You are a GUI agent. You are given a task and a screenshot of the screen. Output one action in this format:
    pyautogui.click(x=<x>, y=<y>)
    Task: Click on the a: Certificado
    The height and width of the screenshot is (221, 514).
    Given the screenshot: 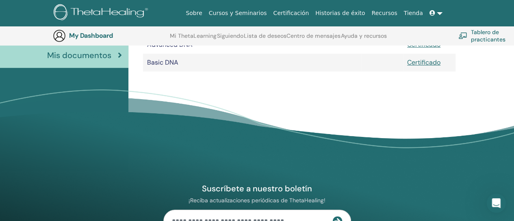 What is the action you would take?
    pyautogui.click(x=423, y=62)
    